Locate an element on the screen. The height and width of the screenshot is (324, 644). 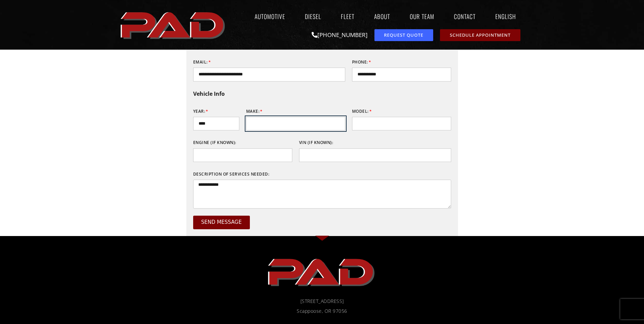
label: Year: is located at coordinates (201, 112).